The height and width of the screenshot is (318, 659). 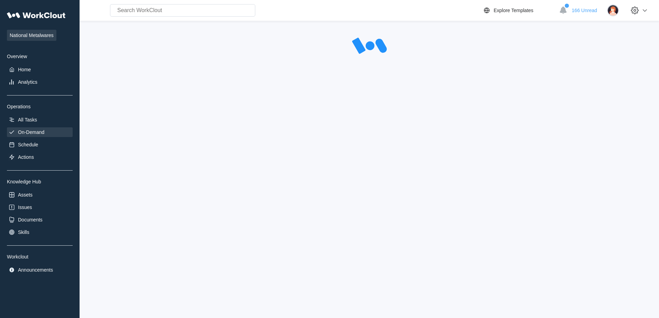 What do you see at coordinates (40, 70) in the screenshot?
I see `a: Home` at bounding box center [40, 70].